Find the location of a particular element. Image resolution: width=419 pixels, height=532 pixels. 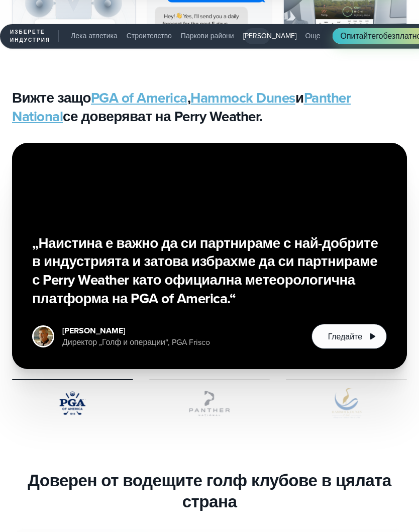

font: Hammock Dunes is located at coordinates (243, 98).